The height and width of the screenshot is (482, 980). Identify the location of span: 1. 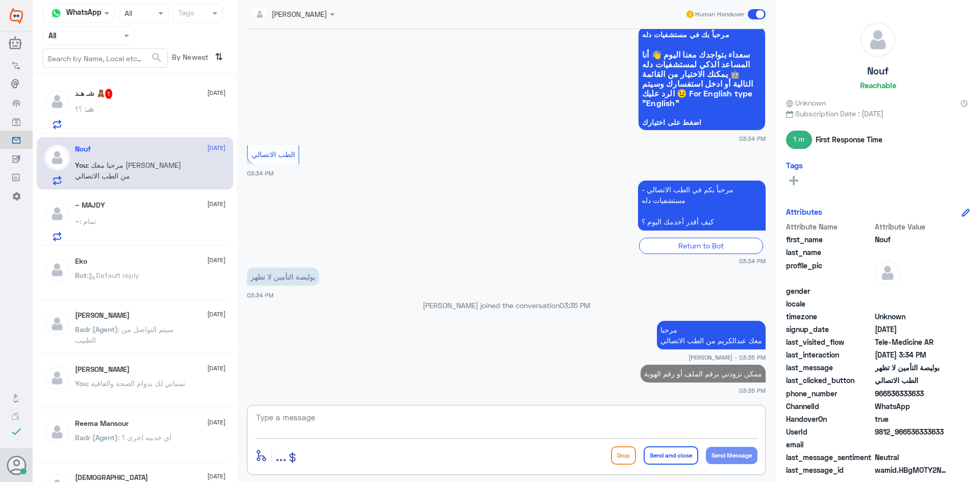
(109, 94).